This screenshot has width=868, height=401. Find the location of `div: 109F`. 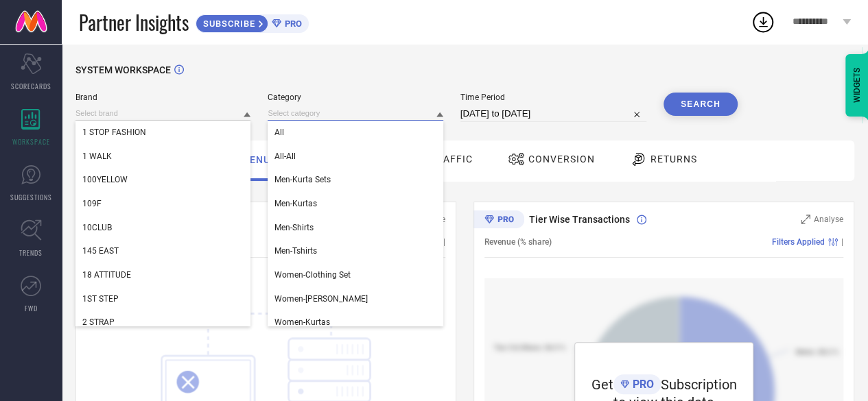

div: 109F is located at coordinates (163, 204).